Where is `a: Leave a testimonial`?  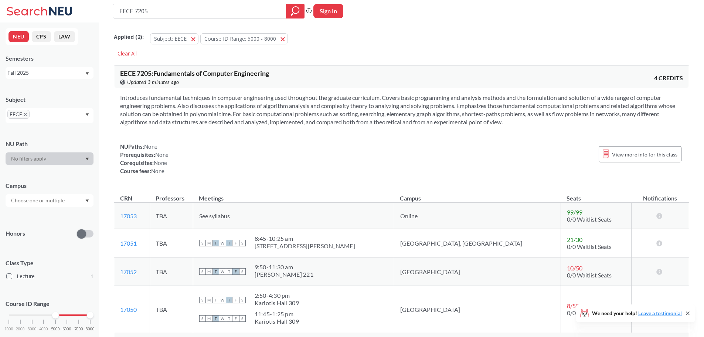
a: Leave a testimonial is located at coordinates (660, 313).